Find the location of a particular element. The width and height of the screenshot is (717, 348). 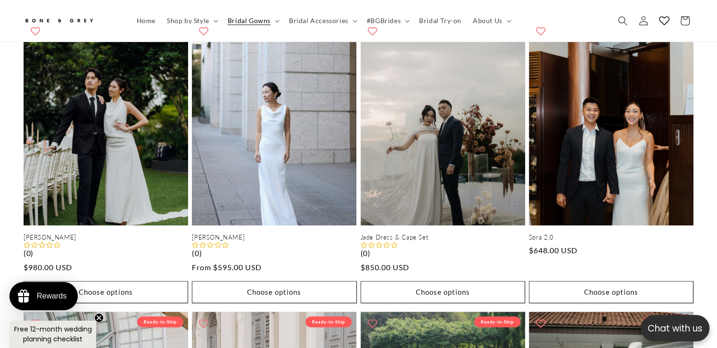

div: Rewards is located at coordinates (51, 296).